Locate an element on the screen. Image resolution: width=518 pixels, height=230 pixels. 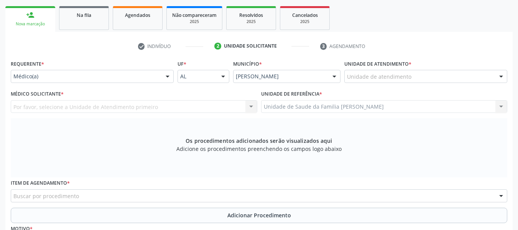
label: Unidade de atendimento is located at coordinates (378, 64).